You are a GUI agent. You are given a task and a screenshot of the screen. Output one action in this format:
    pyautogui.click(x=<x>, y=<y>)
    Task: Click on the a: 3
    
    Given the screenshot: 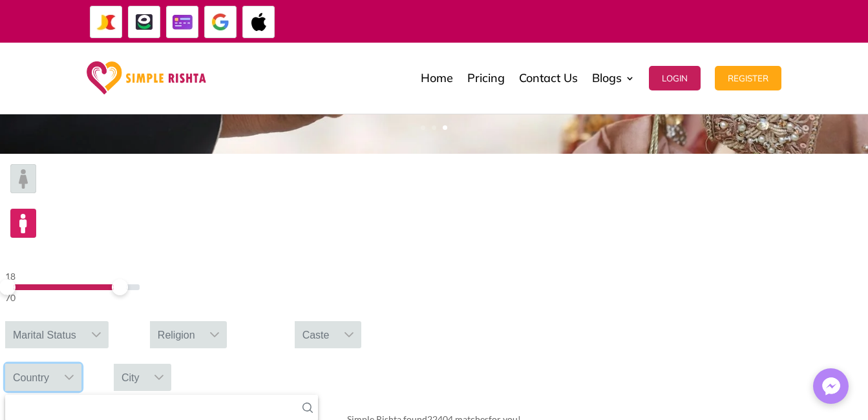 What is the action you would take?
    pyautogui.click(x=444, y=127)
    